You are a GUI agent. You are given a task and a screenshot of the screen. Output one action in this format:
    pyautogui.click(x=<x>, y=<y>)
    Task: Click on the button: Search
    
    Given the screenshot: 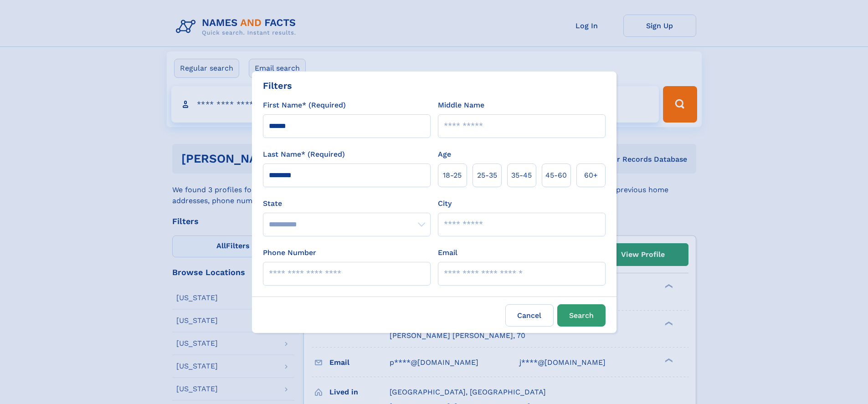 What is the action you would take?
    pyautogui.click(x=581, y=315)
    